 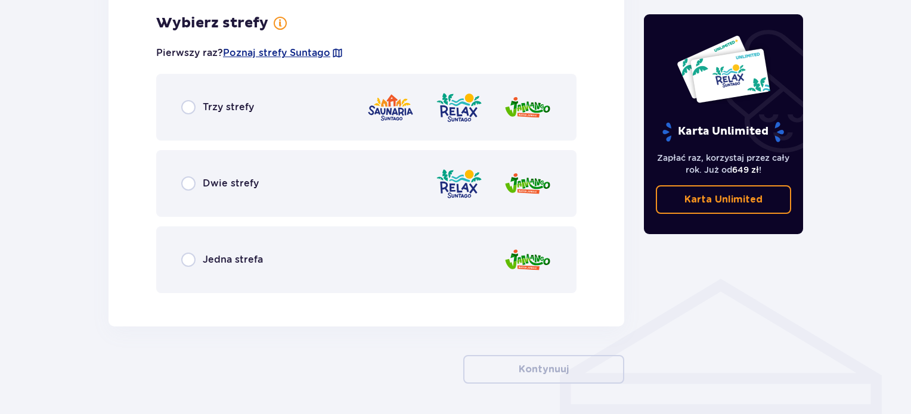 What do you see at coordinates (231, 184) in the screenshot?
I see `span: Dwie strefy` at bounding box center [231, 184].